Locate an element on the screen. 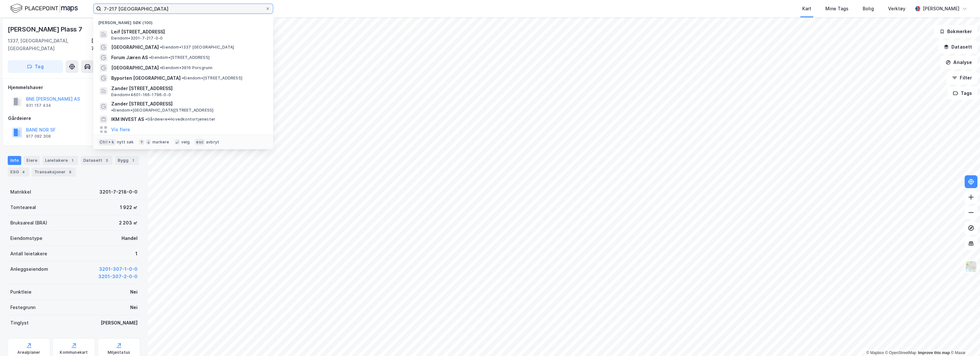 Image resolution: width=980 pixels, height=356 pixels. img: logo.f888ab2527a4732fd821a326f86c7f29.svg is located at coordinates (44, 8).